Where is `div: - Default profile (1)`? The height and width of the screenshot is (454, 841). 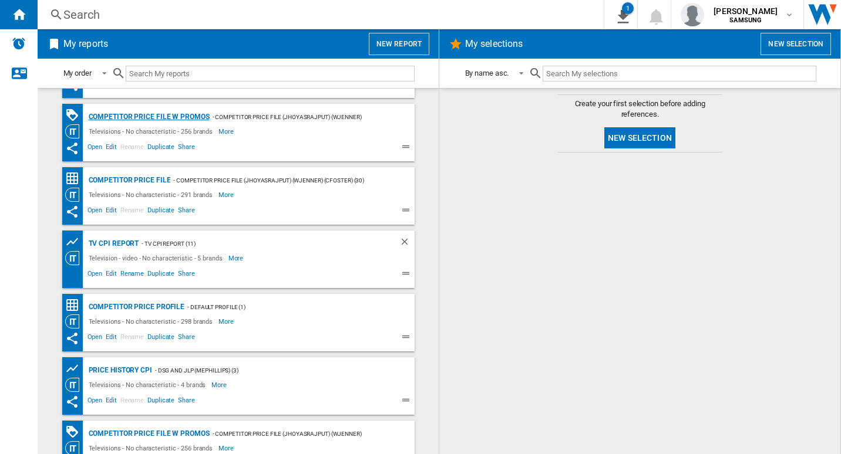 div: - Default profile (1) is located at coordinates (287, 307).